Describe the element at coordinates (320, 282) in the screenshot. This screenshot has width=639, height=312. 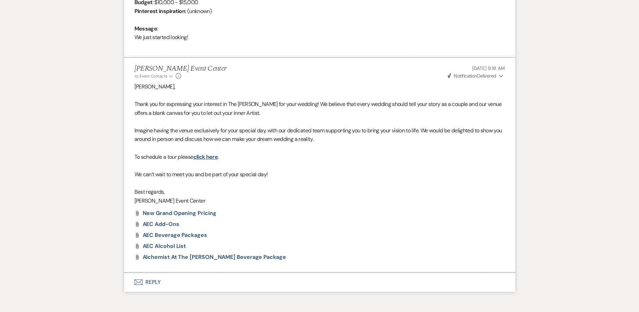
I see `button: Reply` at that location.